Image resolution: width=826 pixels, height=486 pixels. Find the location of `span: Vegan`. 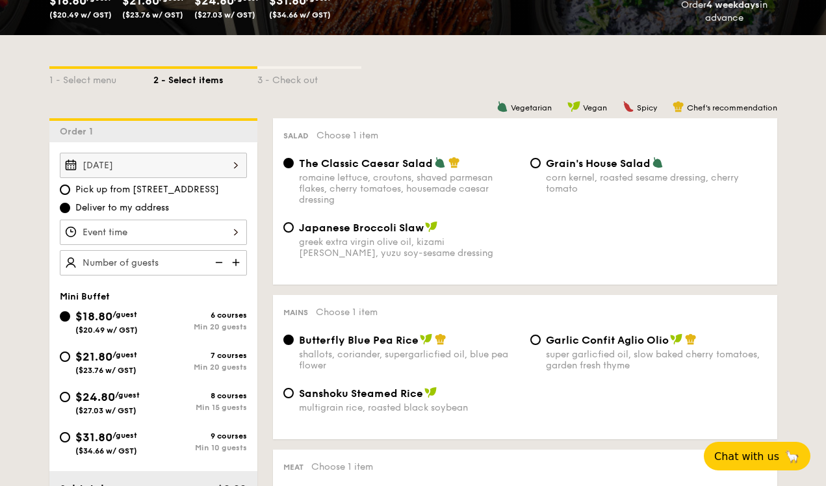

span: Vegan is located at coordinates (595, 108).